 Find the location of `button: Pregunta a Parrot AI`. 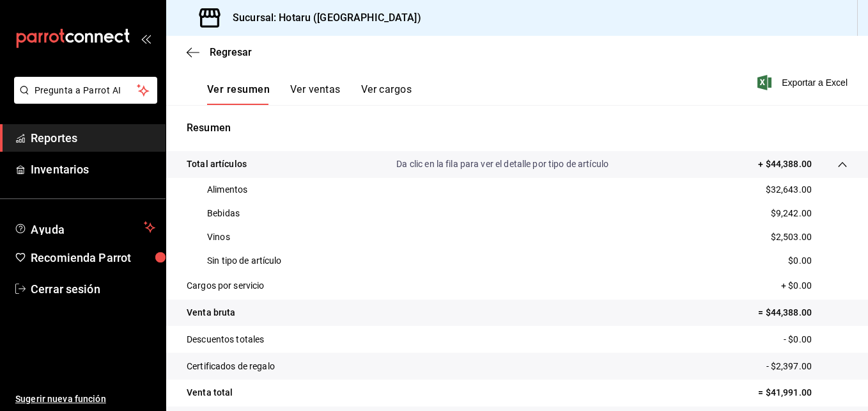

button: Pregunta a Parrot AI is located at coordinates (86, 90).